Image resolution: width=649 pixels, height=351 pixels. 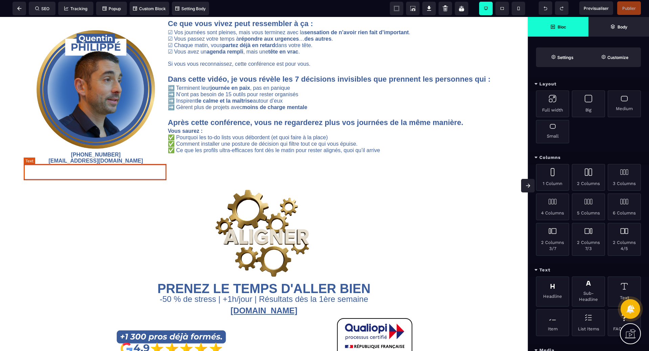 I want to click on span: Previsualiser, so click(x=597, y=8).